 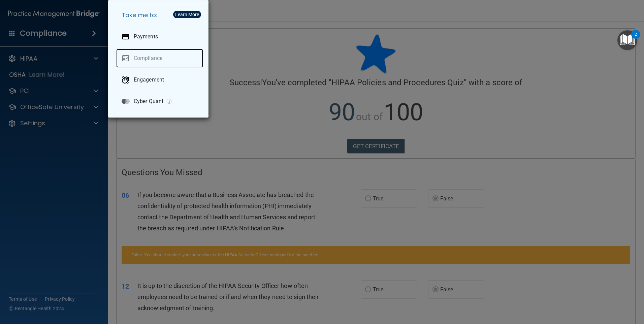 What do you see at coordinates (187, 14) in the screenshot?
I see `div: Learn More` at bounding box center [187, 14].